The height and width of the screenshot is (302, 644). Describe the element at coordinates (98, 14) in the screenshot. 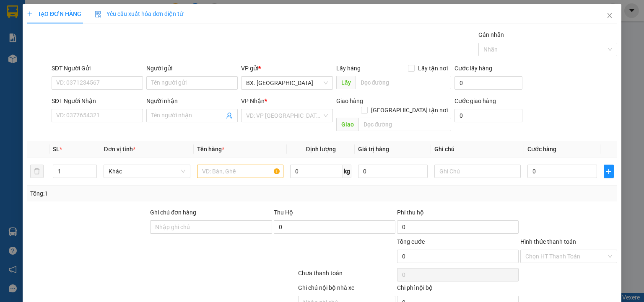

I see `img: icon` at that location.